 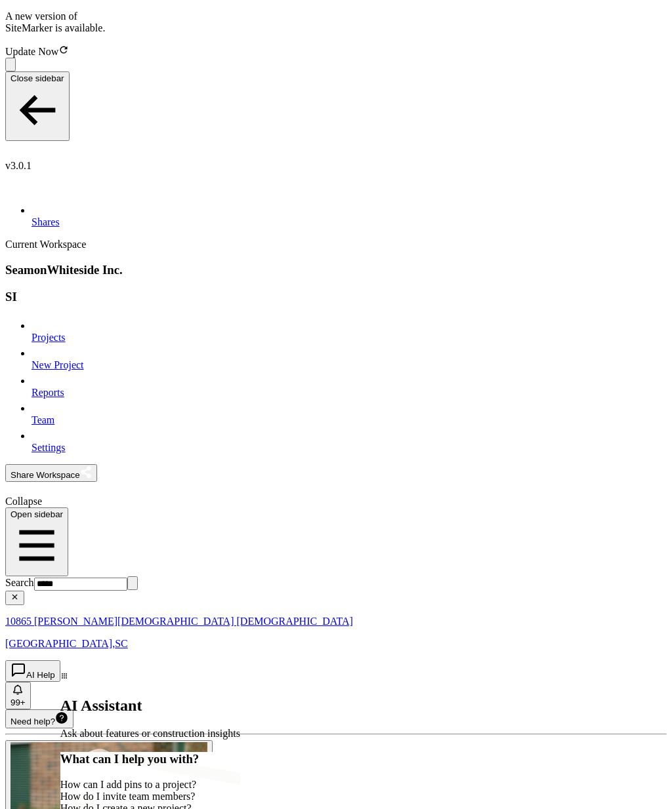 What do you see at coordinates (150, 785) in the screenshot?
I see `div: How can I add pins to a project?` at bounding box center [150, 785].